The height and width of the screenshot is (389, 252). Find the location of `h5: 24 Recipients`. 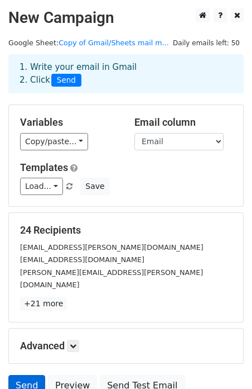

h5: 24 Recipients is located at coordinates (126, 230).